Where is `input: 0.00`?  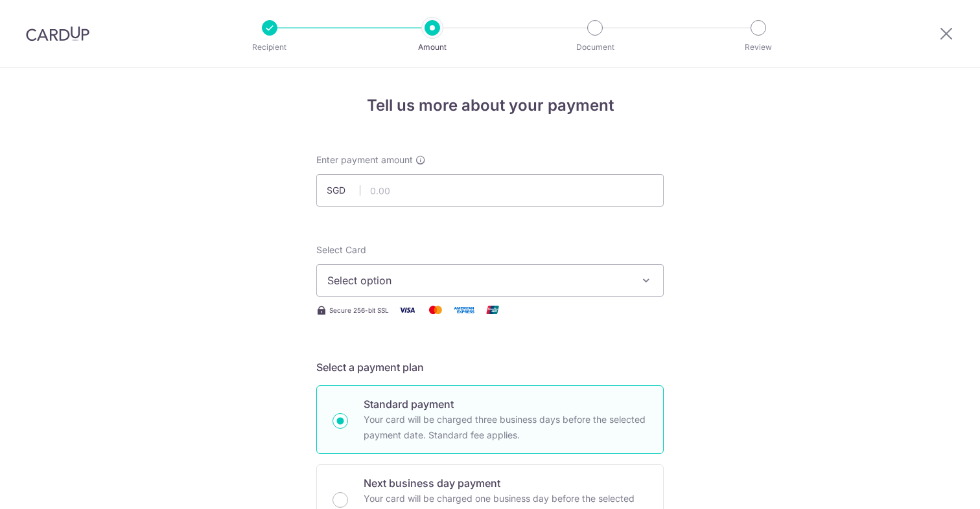
input: 0.00 is located at coordinates (490, 191).